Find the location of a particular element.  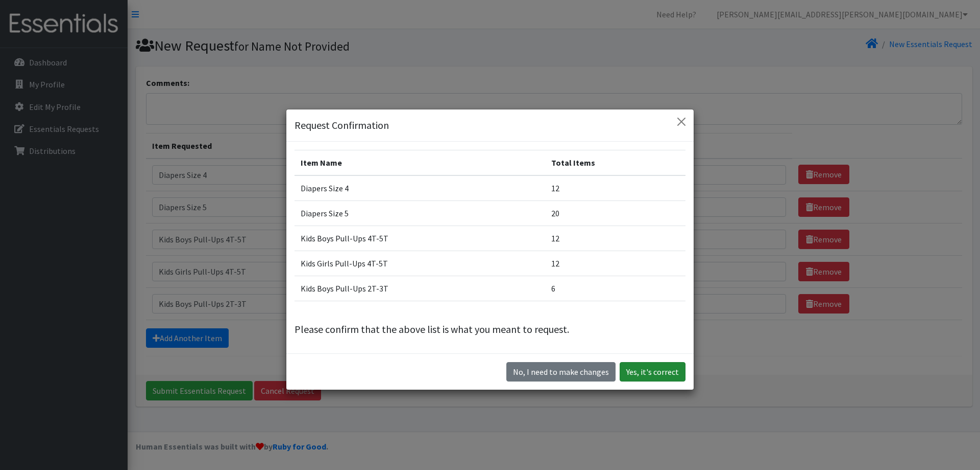

th: Total Items is located at coordinates (615, 162).